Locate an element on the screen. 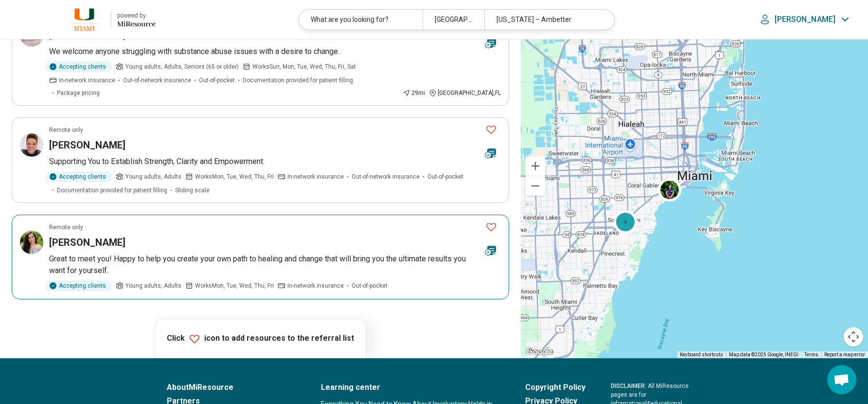  a: Copyright Policy is located at coordinates (555, 388).